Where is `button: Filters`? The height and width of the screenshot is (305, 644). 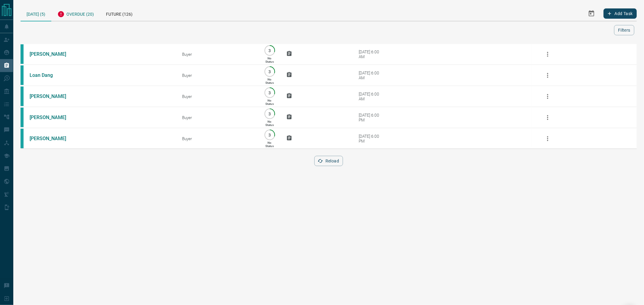 button: Filters is located at coordinates (624, 30).